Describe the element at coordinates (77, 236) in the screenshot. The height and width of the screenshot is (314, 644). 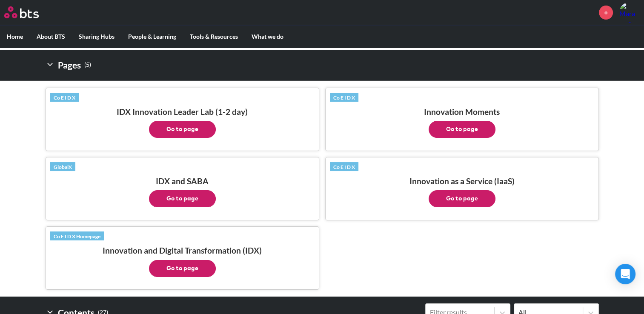
I see `a: Co E I D X Homepage` at that location.